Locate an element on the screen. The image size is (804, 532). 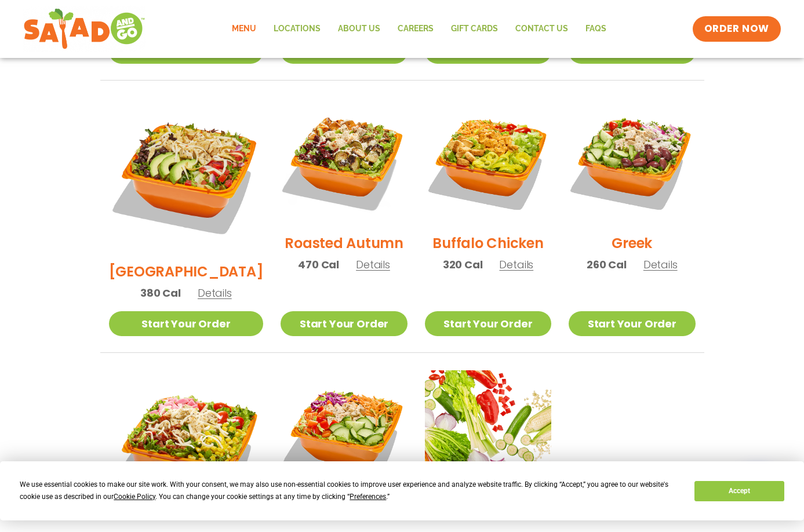
nav: Menu is located at coordinates (419, 29).